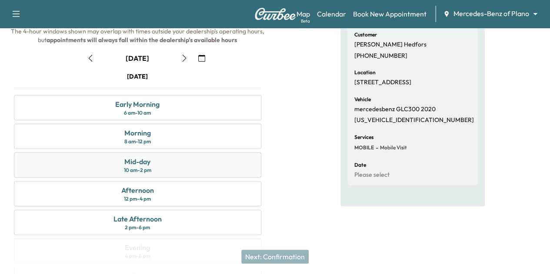 The image size is (550, 274). Describe the element at coordinates (137, 133) in the screenshot. I see `div: Morning` at that location.